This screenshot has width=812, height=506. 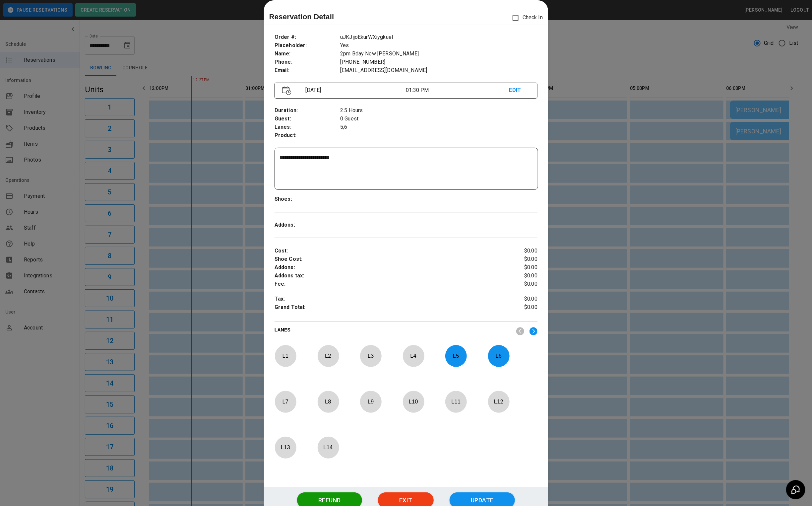 I want to click on p: L 13, so click(x=285, y=447).